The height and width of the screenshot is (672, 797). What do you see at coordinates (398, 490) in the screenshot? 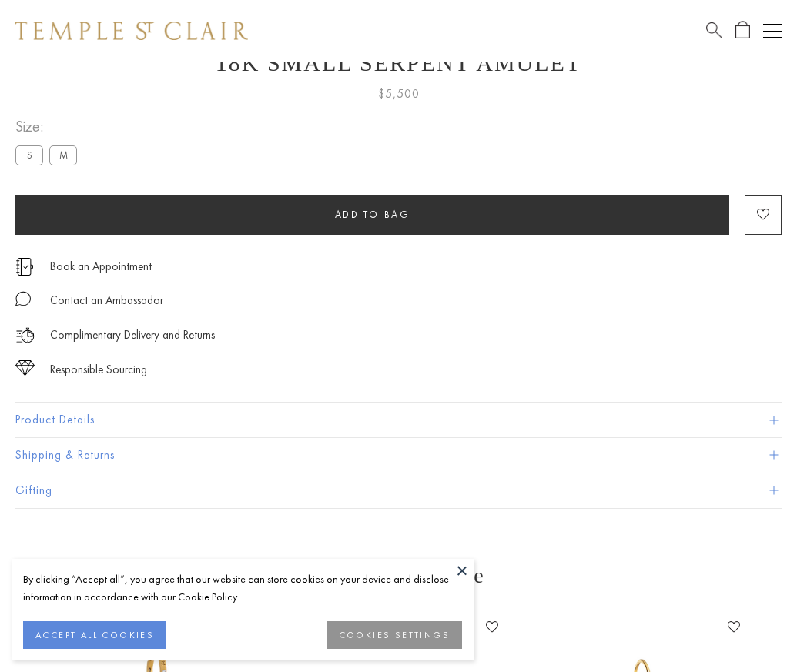
I see `button: Gifting` at bounding box center [398, 490].